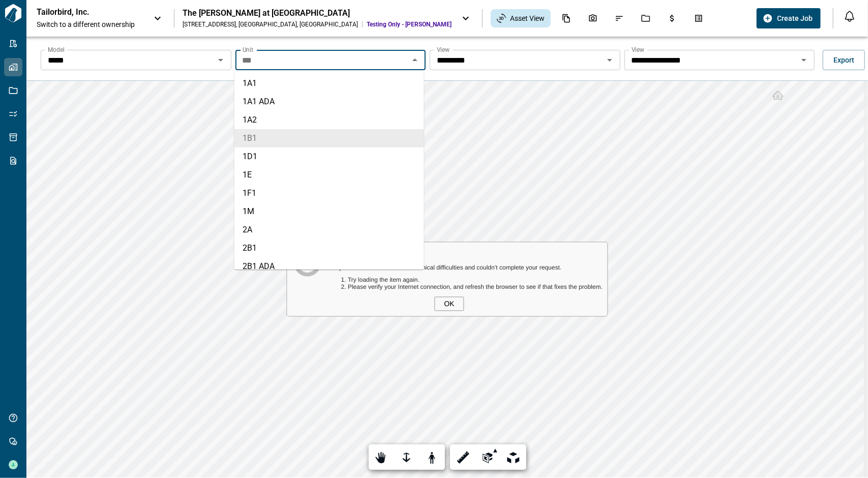 The width and height of the screenshot is (868, 478). Describe the element at coordinates (844, 60) in the screenshot. I see `button: Export` at that location.